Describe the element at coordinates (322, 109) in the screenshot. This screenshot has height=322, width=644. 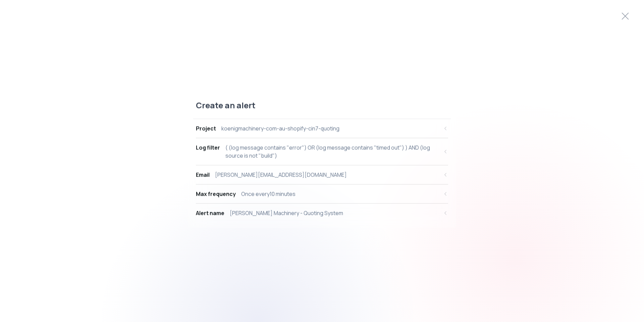
I see `div: Create an alert` at that location.